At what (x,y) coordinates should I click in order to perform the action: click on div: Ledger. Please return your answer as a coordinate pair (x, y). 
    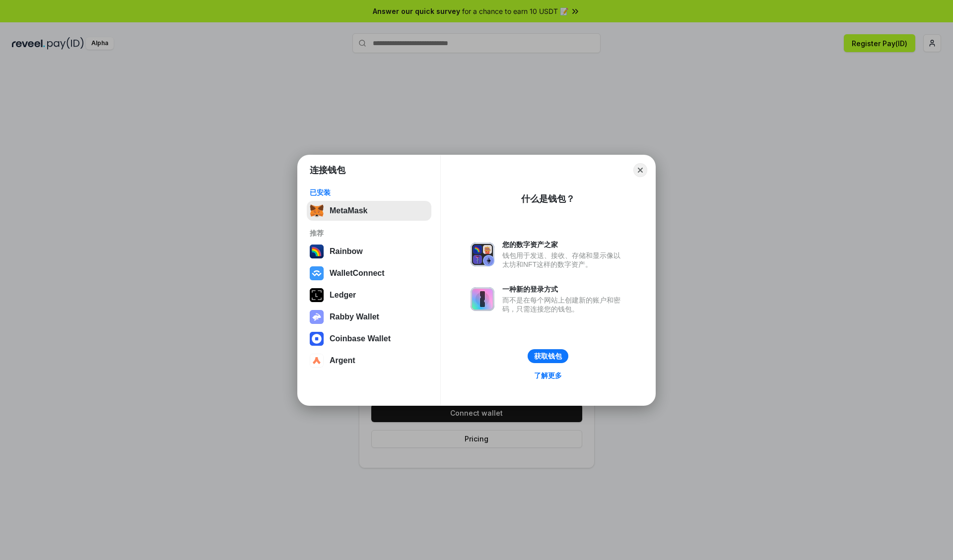
    Looking at the image, I should click on (342, 295).